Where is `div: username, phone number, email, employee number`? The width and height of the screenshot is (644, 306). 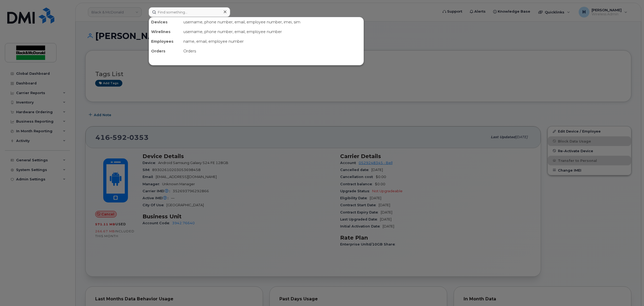 div: username, phone number, email, employee number is located at coordinates (273, 32).